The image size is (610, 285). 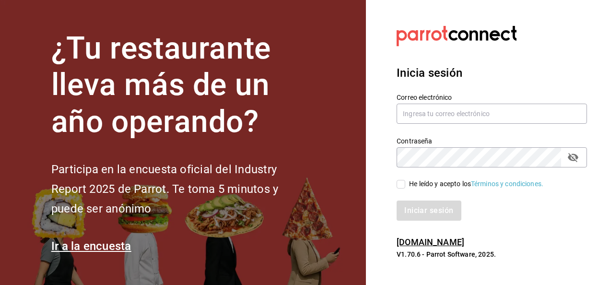 What do you see at coordinates (492, 97) in the screenshot?
I see `label: Correo electrónico` at bounding box center [492, 97].